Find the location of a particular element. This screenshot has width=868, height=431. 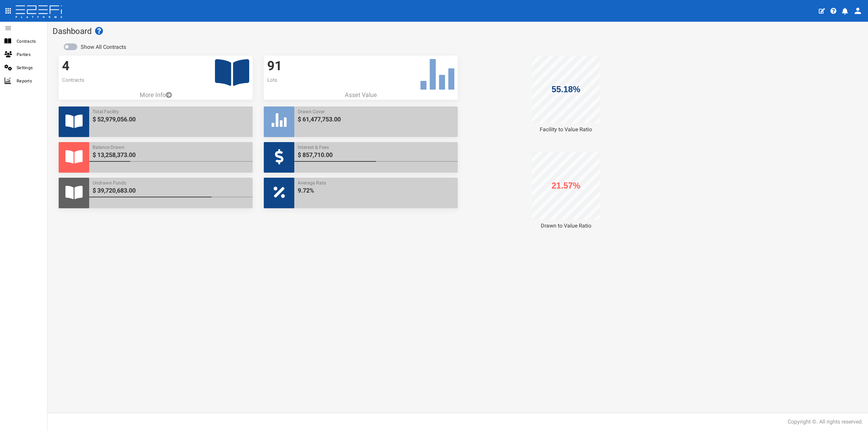

span: $ 61,477,753.00 is located at coordinates (376, 119).